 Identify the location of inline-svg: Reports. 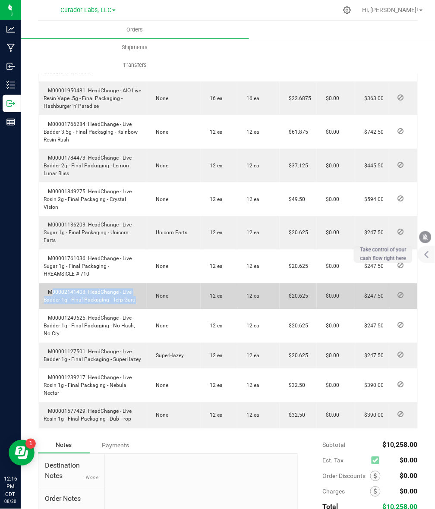
(11, 122).